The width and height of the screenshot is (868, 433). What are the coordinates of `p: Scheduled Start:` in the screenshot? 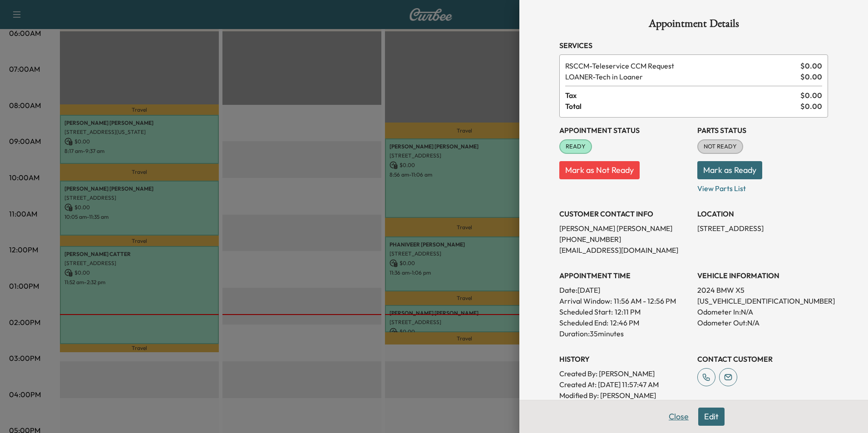 It's located at (586, 311).